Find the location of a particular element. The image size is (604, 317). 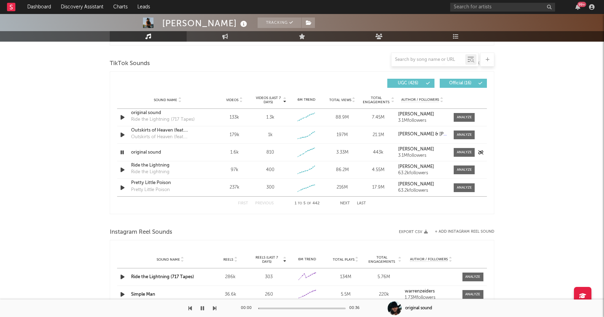

button: Tracking is located at coordinates (280, 23).